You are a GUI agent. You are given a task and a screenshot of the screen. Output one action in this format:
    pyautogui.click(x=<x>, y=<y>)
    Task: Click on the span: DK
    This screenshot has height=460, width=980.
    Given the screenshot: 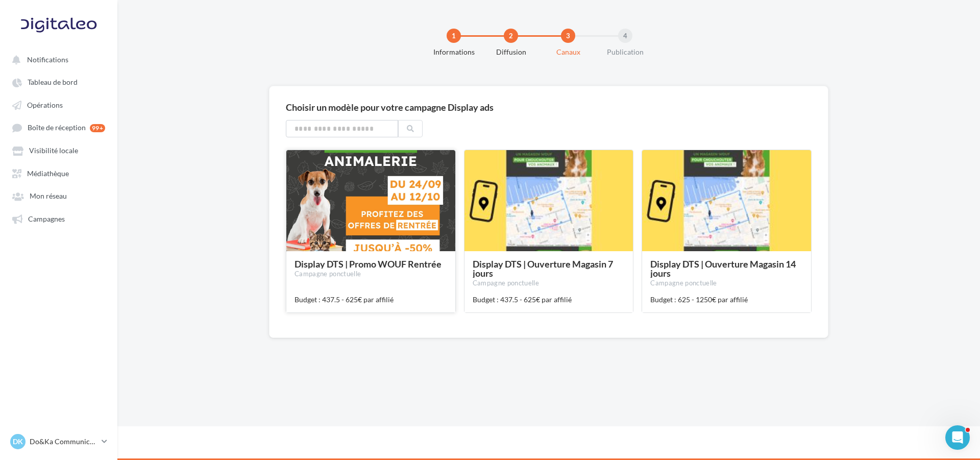 What is the action you would take?
    pyautogui.click(x=17, y=442)
    